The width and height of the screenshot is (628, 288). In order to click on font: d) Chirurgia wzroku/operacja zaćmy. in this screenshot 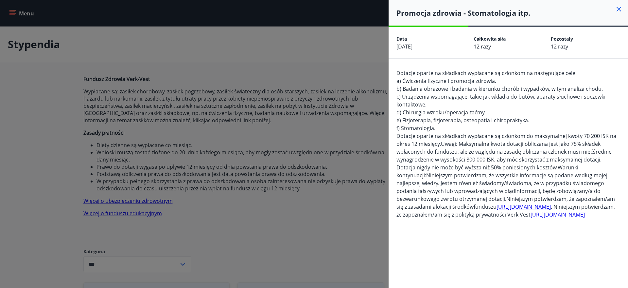, I will do `click(441, 112)`.